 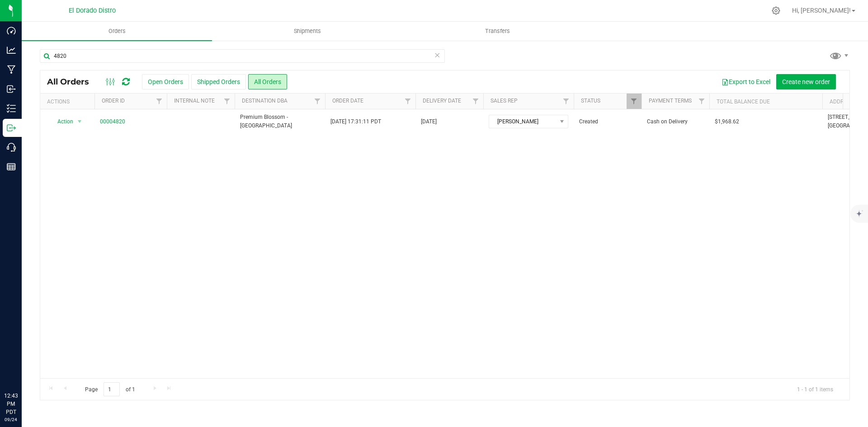 I want to click on button: All Orders, so click(x=268, y=82).